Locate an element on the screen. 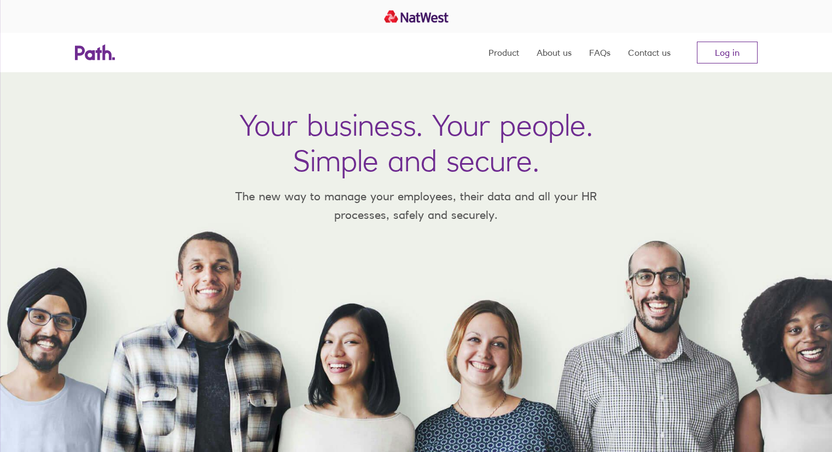 The width and height of the screenshot is (832, 452). a: Log in is located at coordinates (727, 53).